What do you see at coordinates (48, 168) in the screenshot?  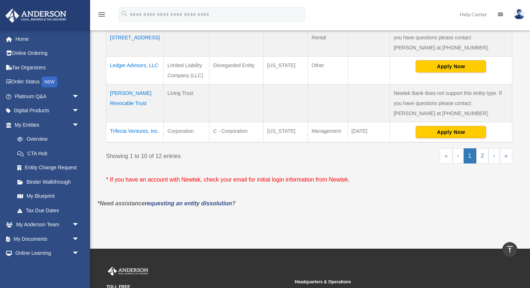 I see `a: Entity Change Request` at bounding box center [48, 168].